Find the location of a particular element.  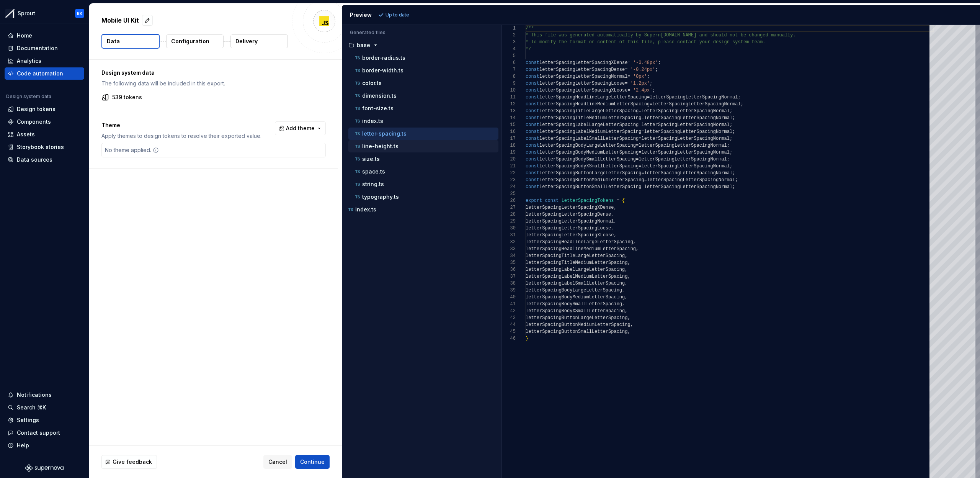

span: '-0.24px' is located at coordinates (642, 70).